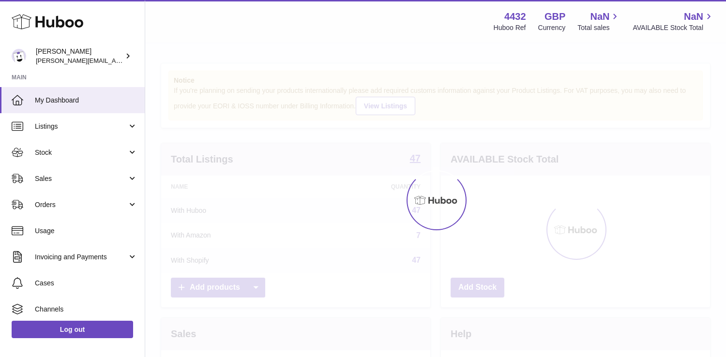 Image resolution: width=726 pixels, height=357 pixels. Describe the element at coordinates (81, 205) in the screenshot. I see `span: Orders` at that location.